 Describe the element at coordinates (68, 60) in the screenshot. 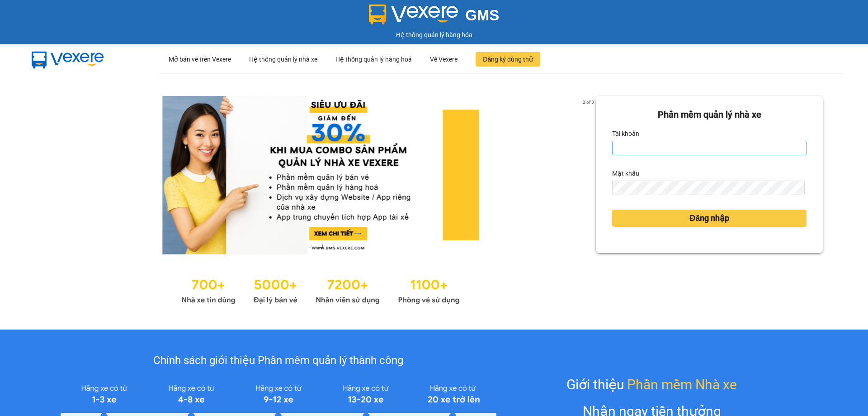

I see `img: mbUUG5Q.png` at that location.